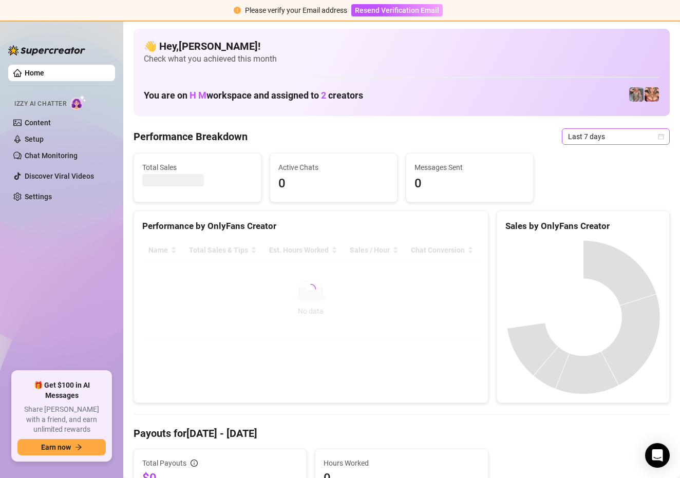  Describe the element at coordinates (62, 391) in the screenshot. I see `span: 🎁 Get $100 in AI Messages` at that location.